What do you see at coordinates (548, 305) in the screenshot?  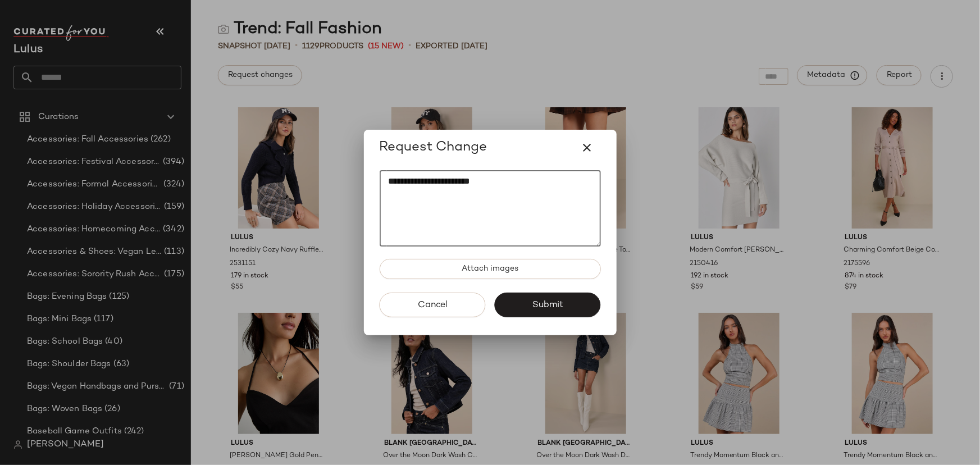 I see `span: Submit` at bounding box center [548, 305].